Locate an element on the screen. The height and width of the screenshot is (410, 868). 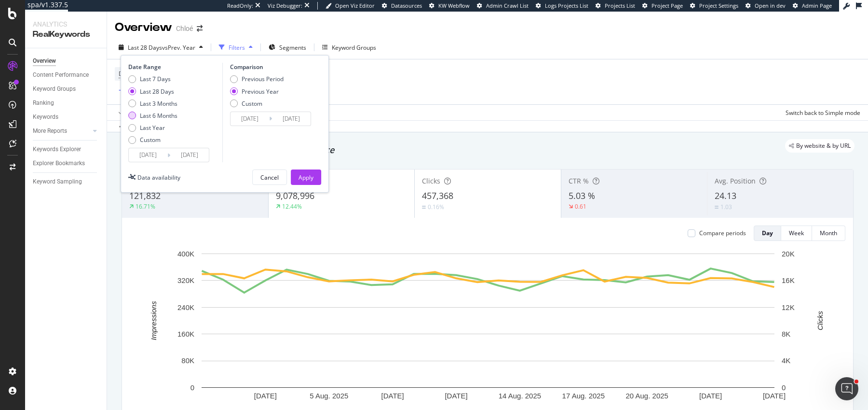
div: Last 7 Days is located at coordinates (155, 79).